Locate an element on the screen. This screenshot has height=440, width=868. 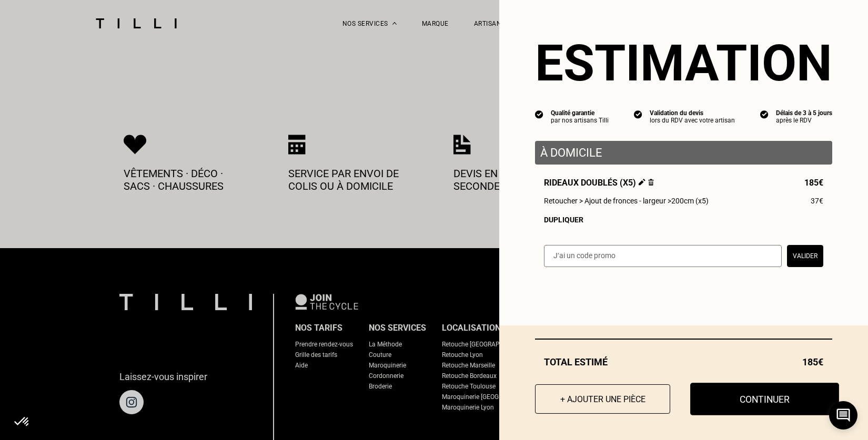
div: Validation du devis is located at coordinates (692, 113).